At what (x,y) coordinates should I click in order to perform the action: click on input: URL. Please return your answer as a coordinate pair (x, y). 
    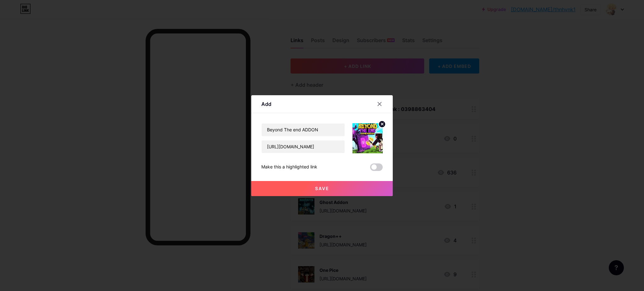
    Looking at the image, I should click on (303, 147).